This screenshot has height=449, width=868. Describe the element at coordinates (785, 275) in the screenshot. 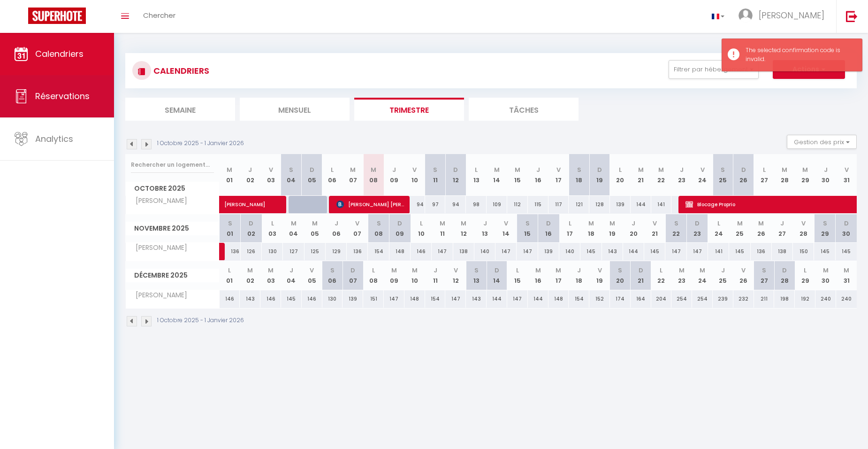

I see `th: 28` at that location.